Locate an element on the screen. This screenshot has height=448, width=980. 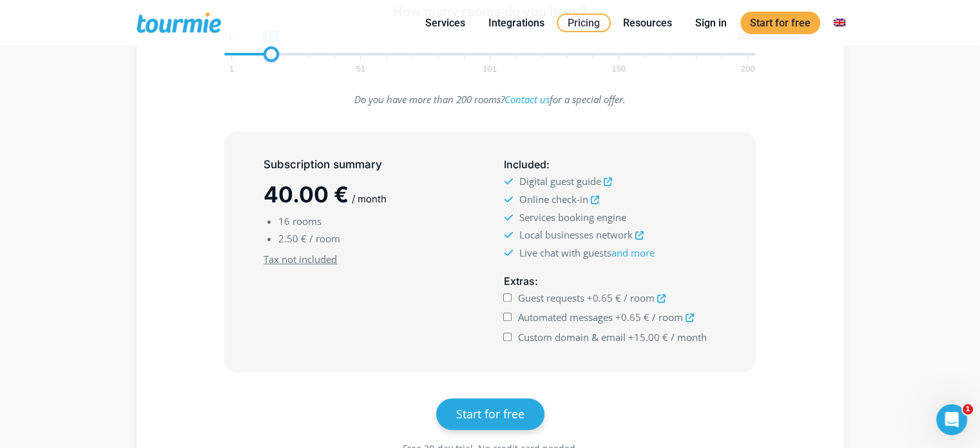
span: +15.00 € is located at coordinates (648, 337).